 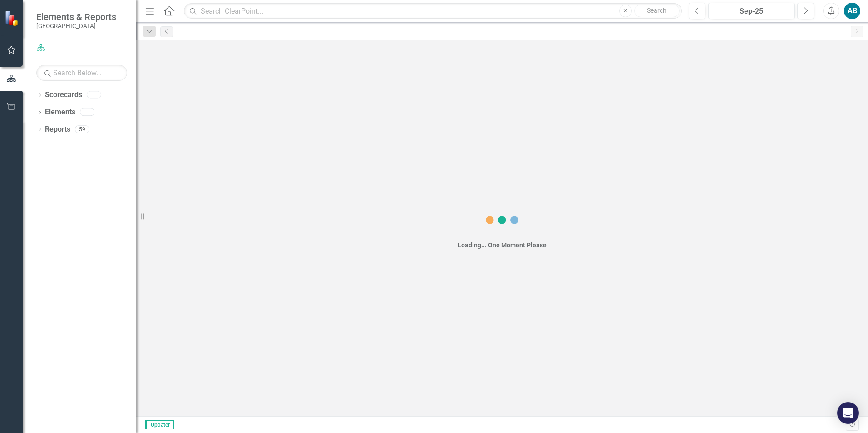 I want to click on div: AB, so click(x=852, y=11).